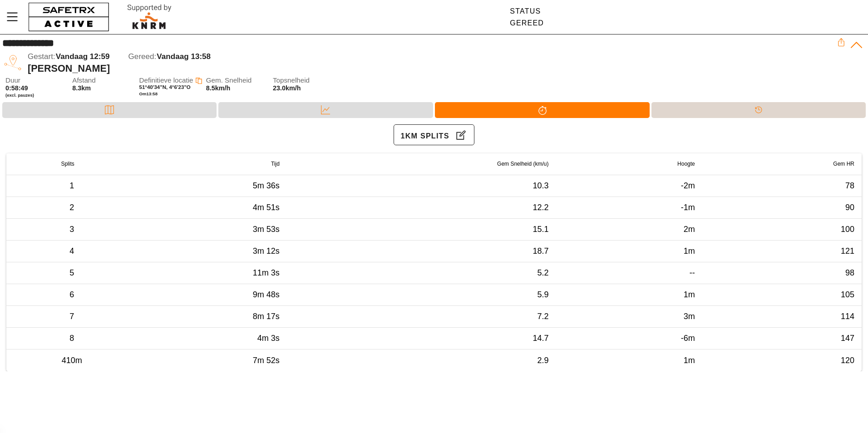 The image size is (868, 433). What do you see at coordinates (781, 317) in the screenshot?
I see `td: 114` at bounding box center [781, 317].